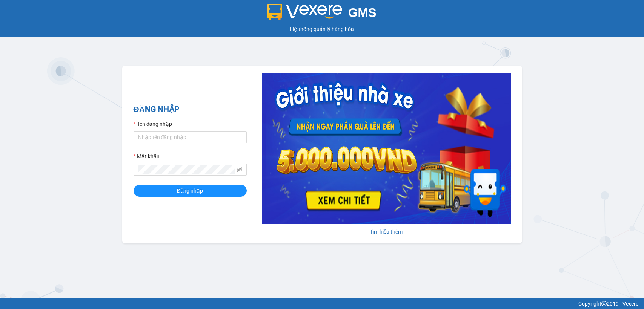 This screenshot has height=309, width=644. Describe the element at coordinates (190, 137) in the screenshot. I see `input: Tên đăng nhập` at that location.